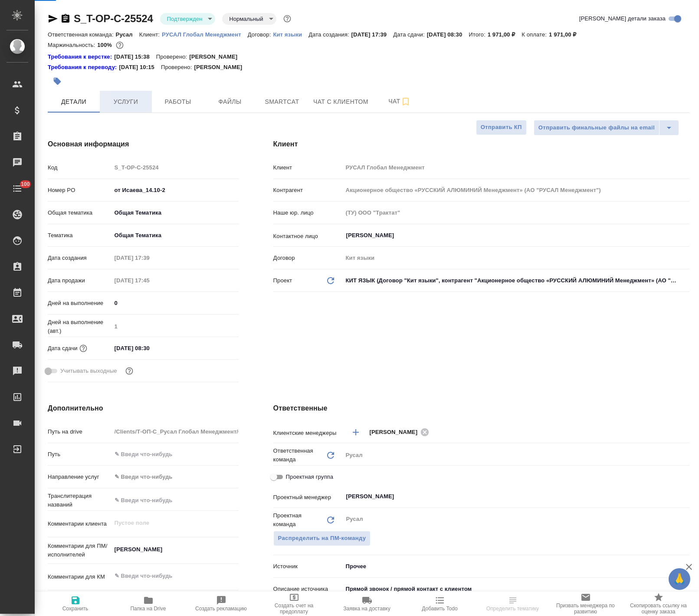 The image size is (699, 616). I want to click on p: Путь, so click(80, 454).